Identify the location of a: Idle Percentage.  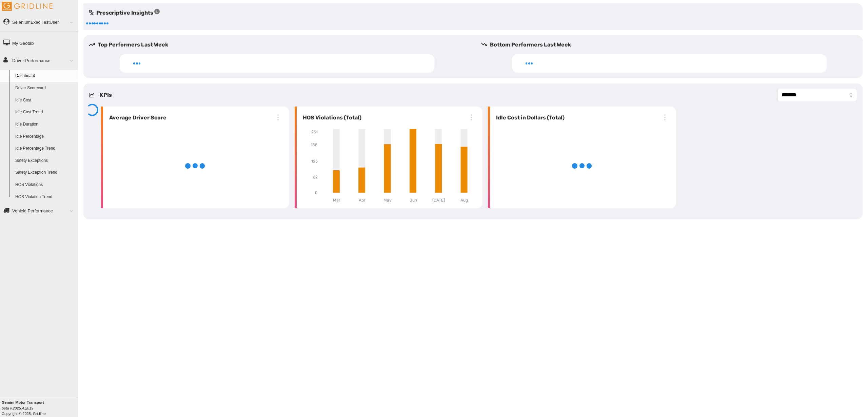
(45, 137).